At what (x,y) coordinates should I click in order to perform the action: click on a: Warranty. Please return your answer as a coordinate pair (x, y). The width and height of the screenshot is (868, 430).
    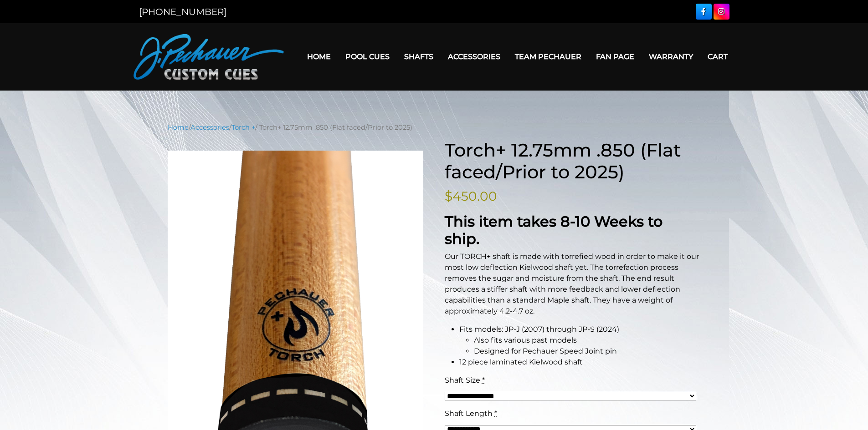
    Looking at the image, I should click on (671, 57).